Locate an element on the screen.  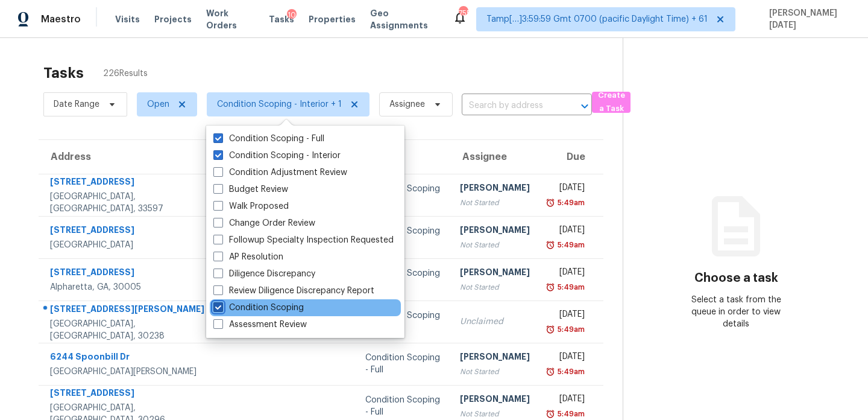
label: Condition Scoping is located at coordinates (259, 308).